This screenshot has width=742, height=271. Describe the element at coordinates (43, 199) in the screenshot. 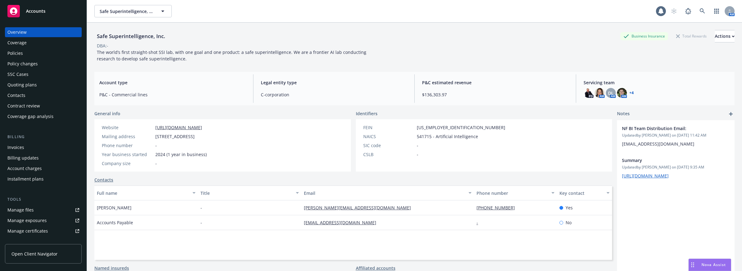

I see `div: Tools` at that location.